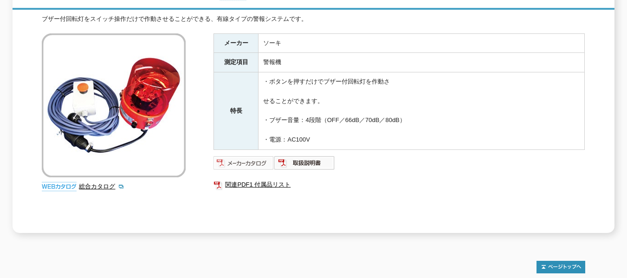  Describe the element at coordinates (102, 186) in the screenshot. I see `a: 総合カタログ` at that location.